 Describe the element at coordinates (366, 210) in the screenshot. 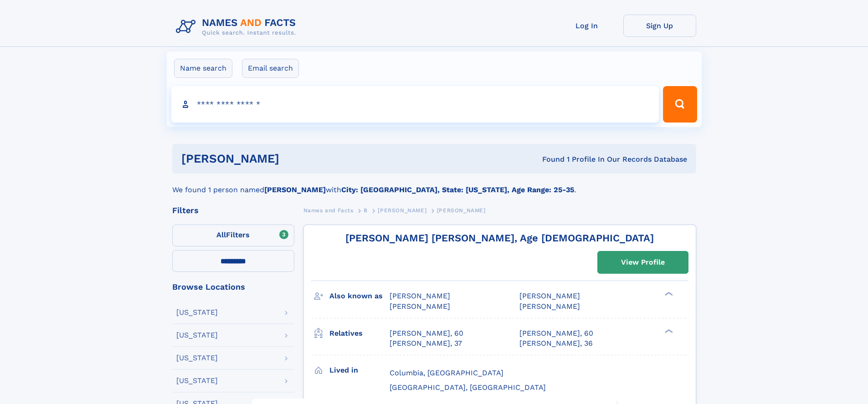

I see `a: B` at that location.